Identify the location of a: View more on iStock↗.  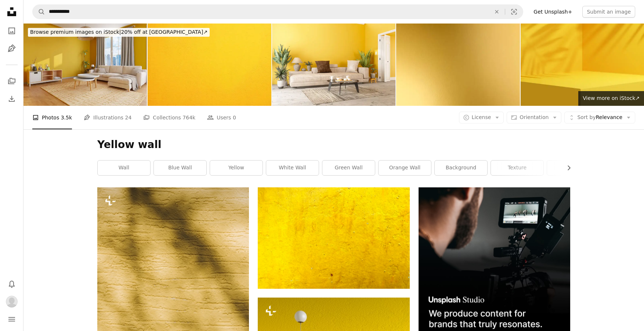
(611, 98).